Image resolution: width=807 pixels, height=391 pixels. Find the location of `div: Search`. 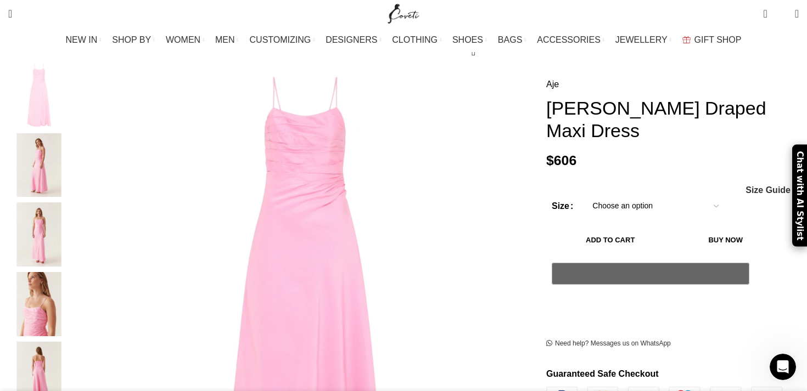

div: Search is located at coordinates (10, 14).